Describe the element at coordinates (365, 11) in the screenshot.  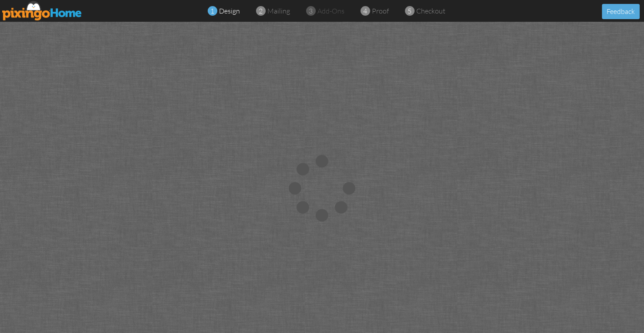
I see `span: 4` at that location.